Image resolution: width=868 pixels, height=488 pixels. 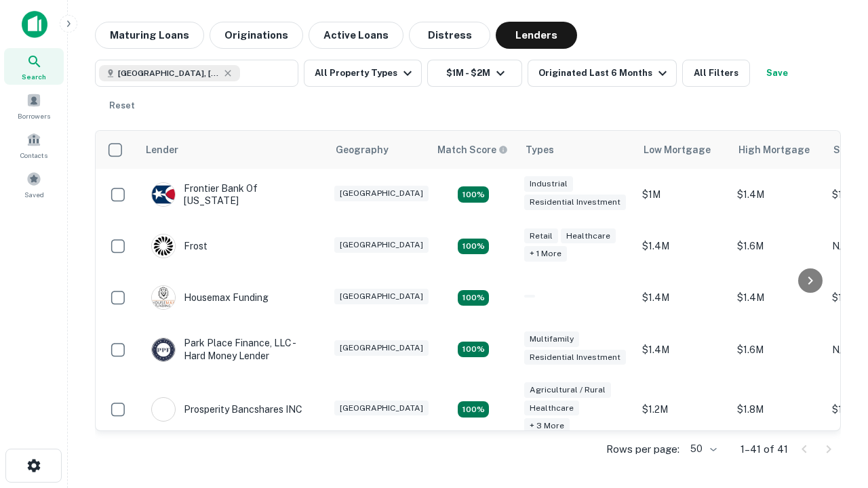 What do you see at coordinates (34, 67) in the screenshot?
I see `a: Search` at bounding box center [34, 67].